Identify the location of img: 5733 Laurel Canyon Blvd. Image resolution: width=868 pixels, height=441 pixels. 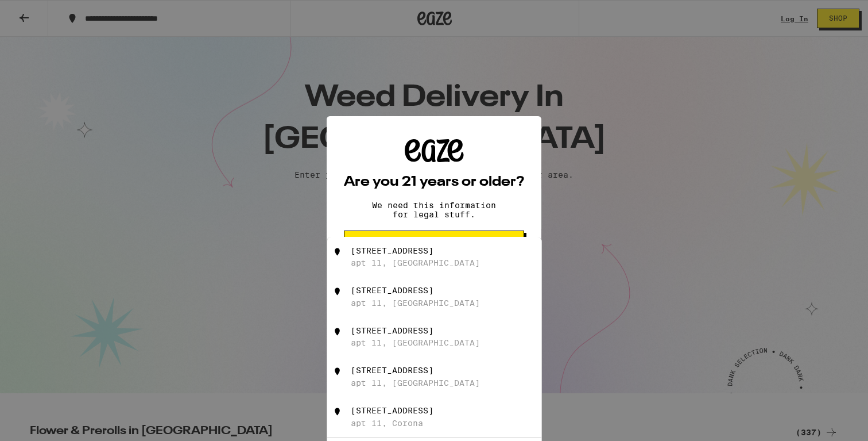
(338, 251).